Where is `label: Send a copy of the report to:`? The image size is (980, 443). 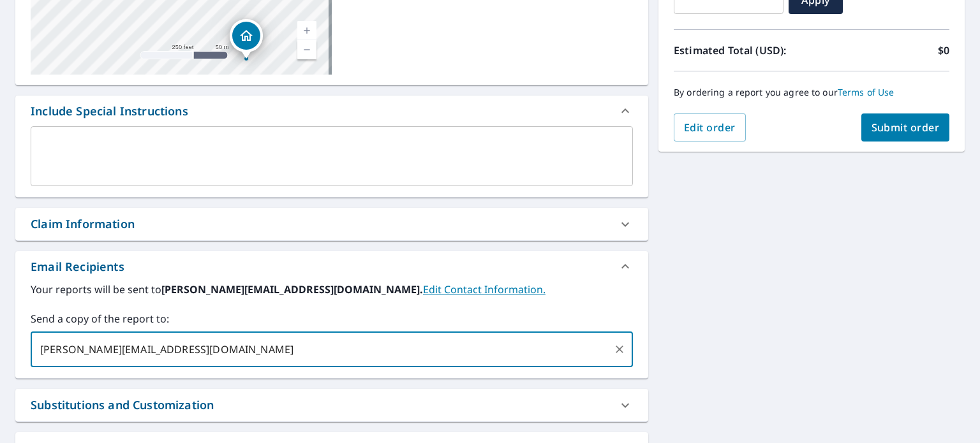
label: Send a copy of the report to: is located at coordinates (332, 319).